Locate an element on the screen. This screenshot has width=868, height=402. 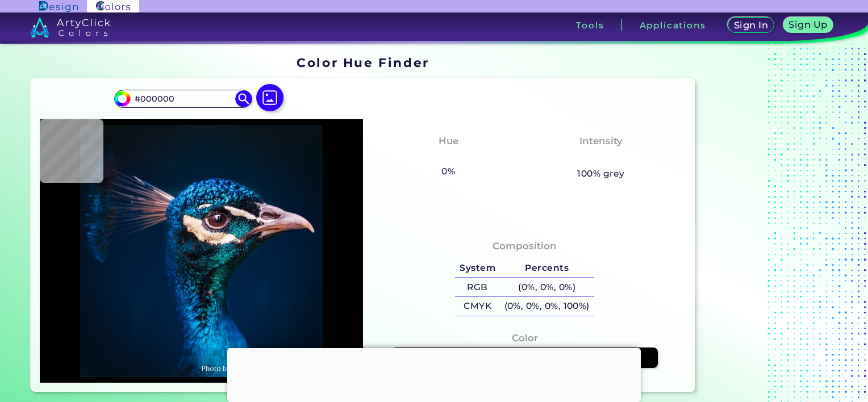
h5: 0% is located at coordinates (448, 171).